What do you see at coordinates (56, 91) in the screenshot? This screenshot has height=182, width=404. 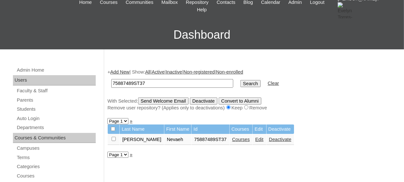 I see `a: Faculty & Staff` at bounding box center [56, 91].